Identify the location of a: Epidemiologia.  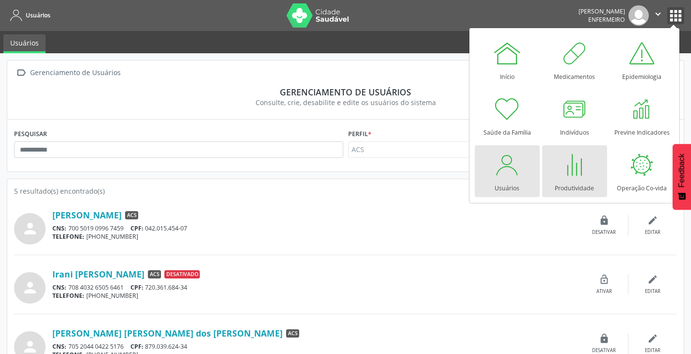
(642, 60).